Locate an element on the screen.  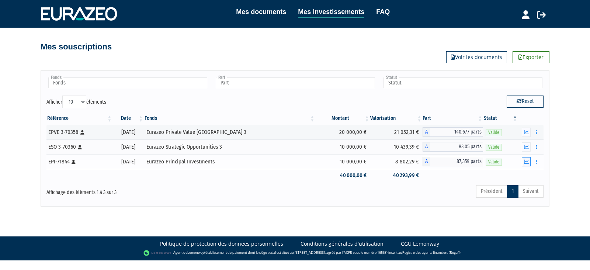
th: Montant: activer pour trier la colonne par ordre croissant is located at coordinates (342, 118).